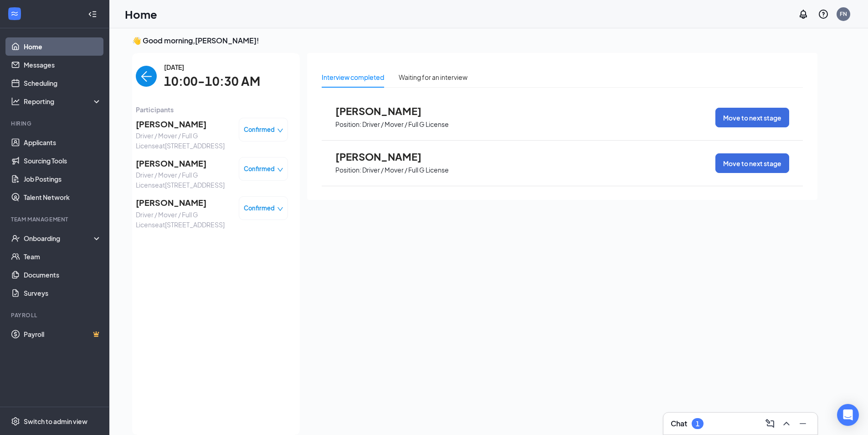  Describe the element at coordinates (55, 315) in the screenshot. I see `div: Payroll` at that location.